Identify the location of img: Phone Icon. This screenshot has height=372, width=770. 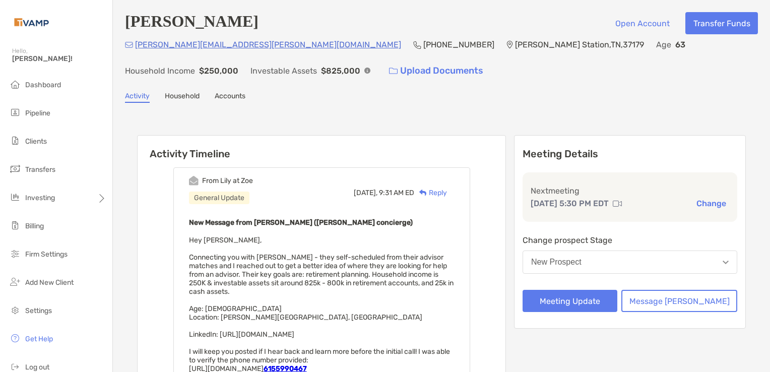
(417, 45).